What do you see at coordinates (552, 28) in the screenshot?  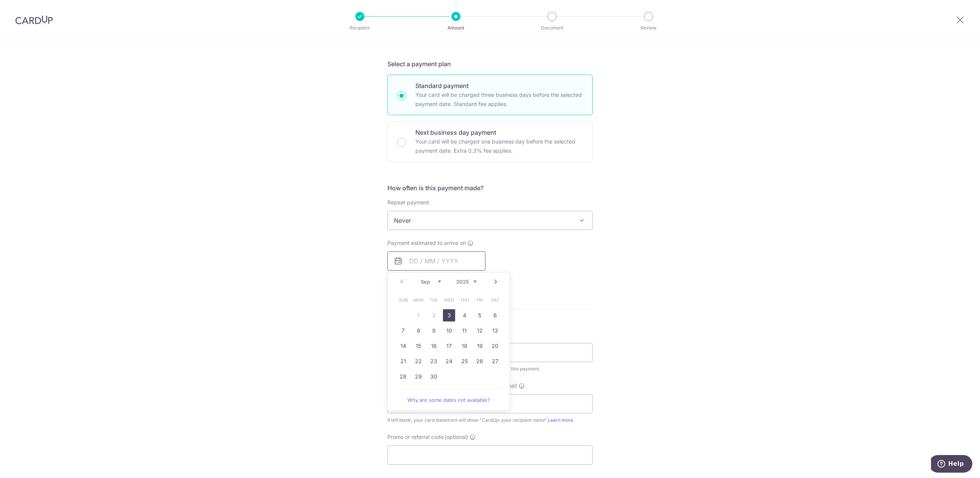 I see `p: Document` at bounding box center [552, 28].